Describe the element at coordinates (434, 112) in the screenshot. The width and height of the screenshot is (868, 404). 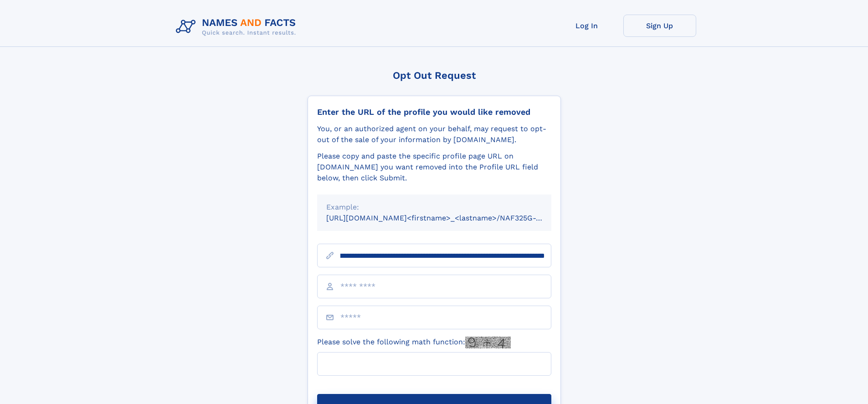
I see `div: Enter the URL of the profile you would like removed` at that location.